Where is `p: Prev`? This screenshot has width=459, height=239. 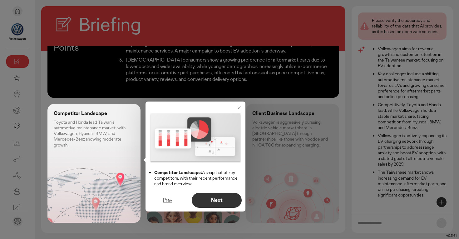 p: Prev is located at coordinates (168, 200).